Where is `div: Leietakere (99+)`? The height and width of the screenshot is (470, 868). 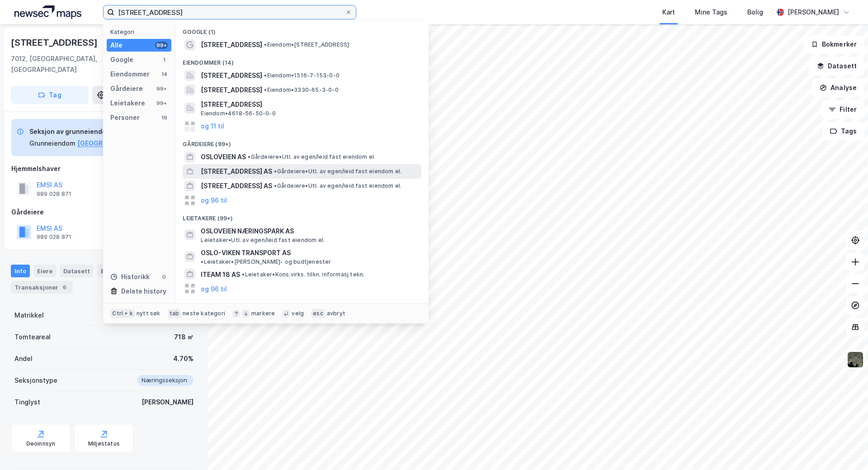 div: Leietakere (99+) is located at coordinates (302, 216).